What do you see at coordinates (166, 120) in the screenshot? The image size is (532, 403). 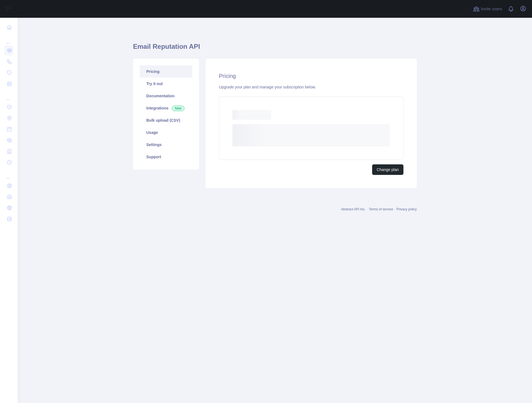 I see `a: Bulk upload (CSV)` at bounding box center [166, 120].